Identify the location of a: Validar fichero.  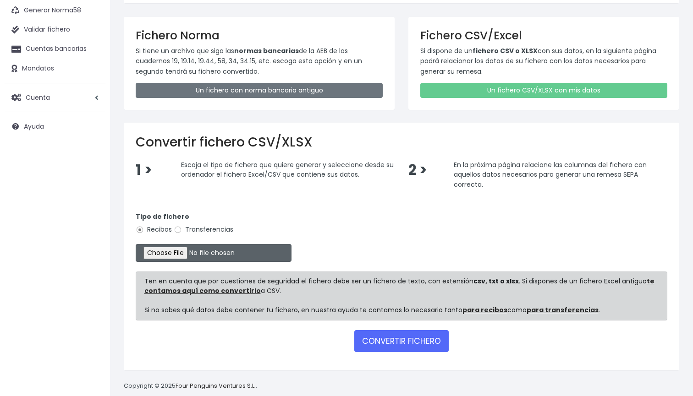
(55, 30).